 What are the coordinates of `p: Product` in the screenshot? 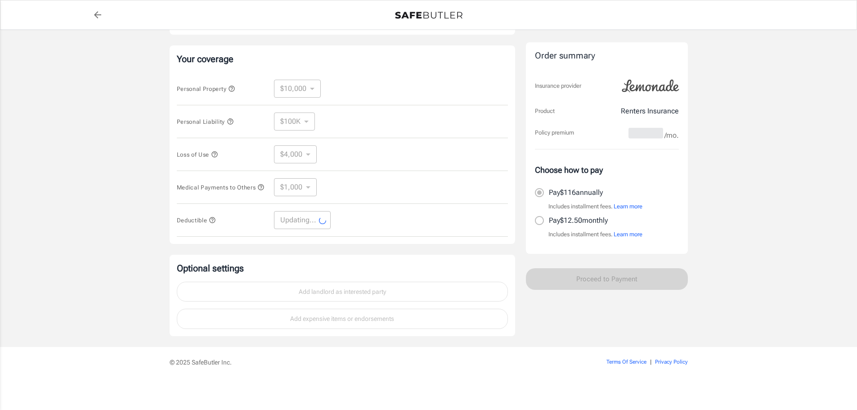 It's located at (545, 111).